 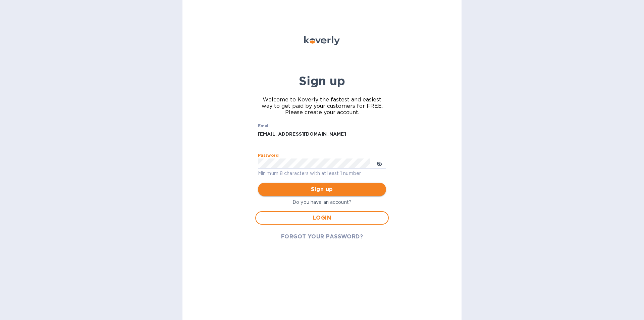 I want to click on button: FORGOT YOUR PASSWORD?, so click(x=322, y=237).